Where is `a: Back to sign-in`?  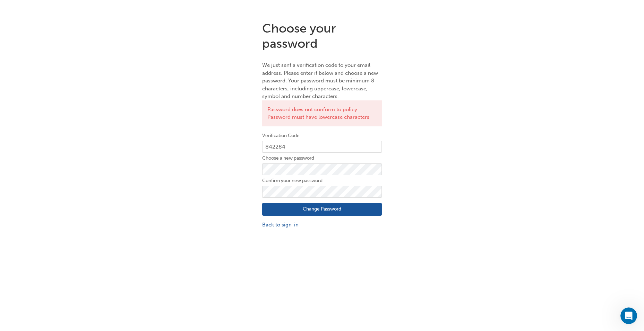
a: Back to sign-in is located at coordinates (322, 225).